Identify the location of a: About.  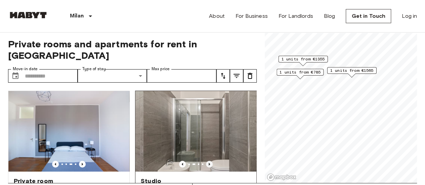
(217, 16).